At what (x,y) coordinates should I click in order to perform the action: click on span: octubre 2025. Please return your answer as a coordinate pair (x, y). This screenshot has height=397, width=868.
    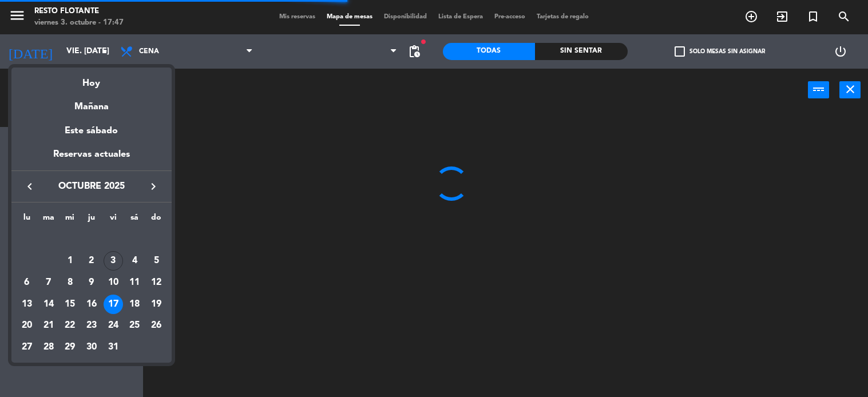
    Looking at the image, I should click on (91, 187).